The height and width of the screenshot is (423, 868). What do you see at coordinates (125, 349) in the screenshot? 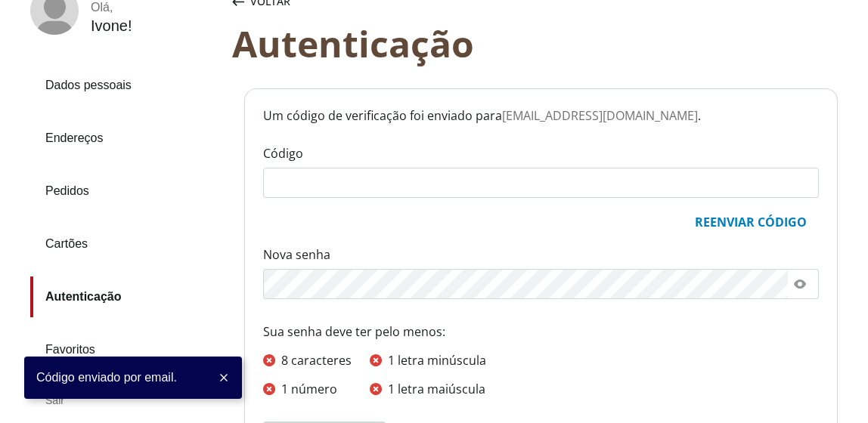
I see `a: Favoritos` at bounding box center [125, 349].